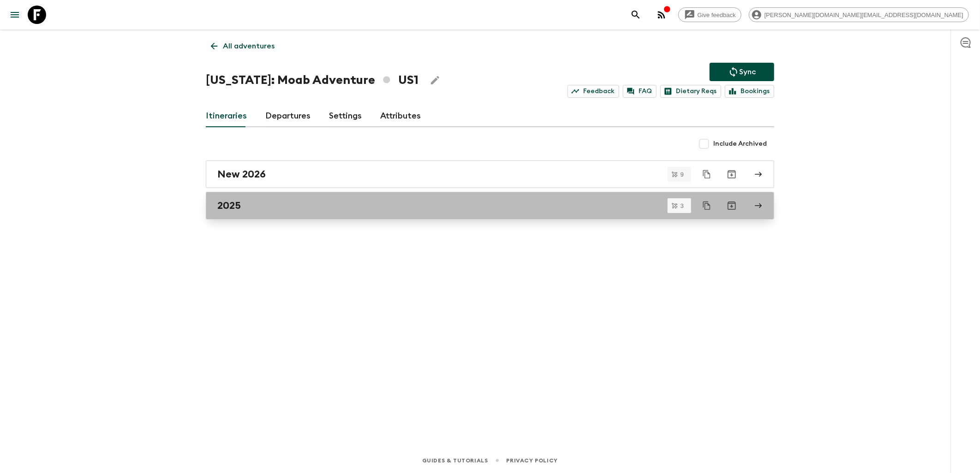  Describe the element at coordinates (249, 46) in the screenshot. I see `p: All adventures` at that location.